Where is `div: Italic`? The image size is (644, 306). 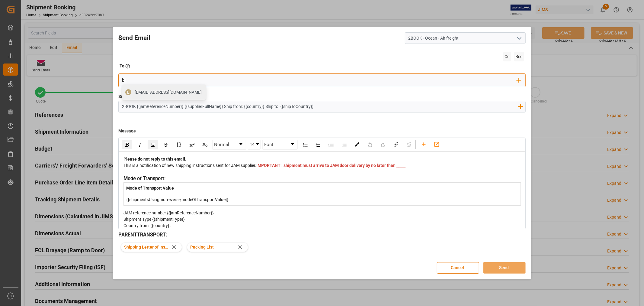 div: Italic is located at coordinates (140, 145).